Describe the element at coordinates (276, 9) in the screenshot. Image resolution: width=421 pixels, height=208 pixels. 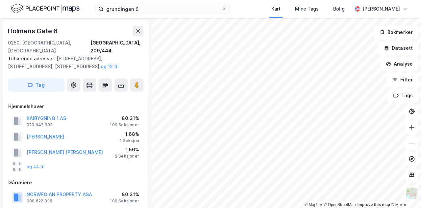
I see `div: Kart` at that location.